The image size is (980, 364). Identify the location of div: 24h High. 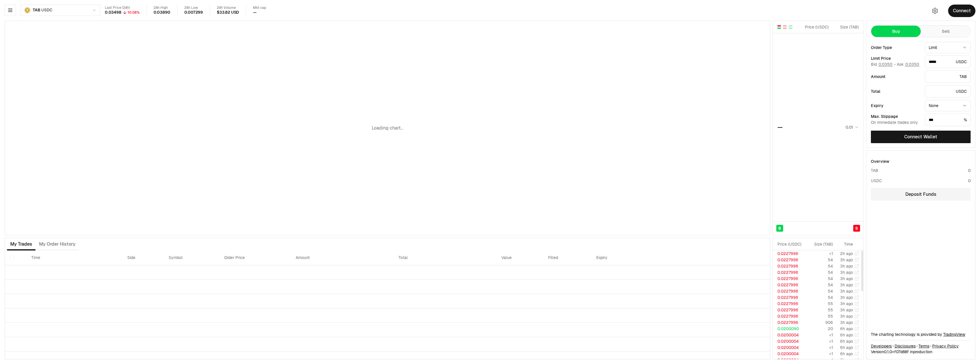
(162, 8).